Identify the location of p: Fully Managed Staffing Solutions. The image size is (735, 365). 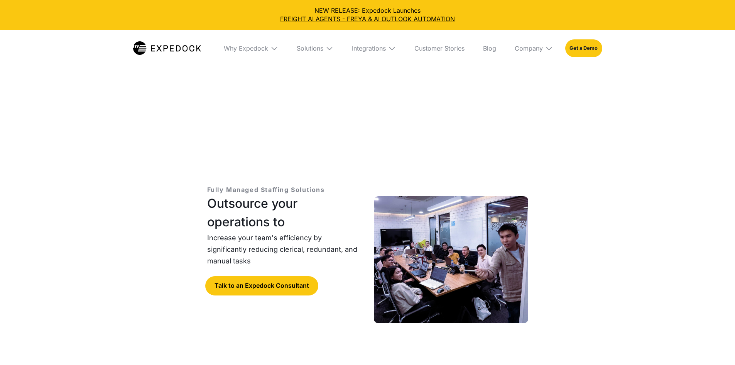
(266, 190).